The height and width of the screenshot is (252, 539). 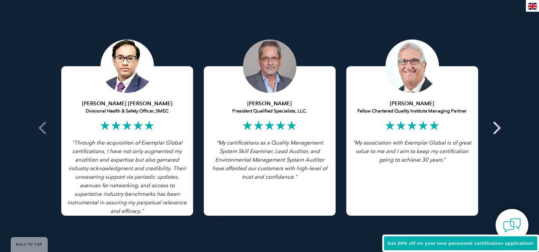 I want to click on button: 6 of 4, so click(x=264, y=221).